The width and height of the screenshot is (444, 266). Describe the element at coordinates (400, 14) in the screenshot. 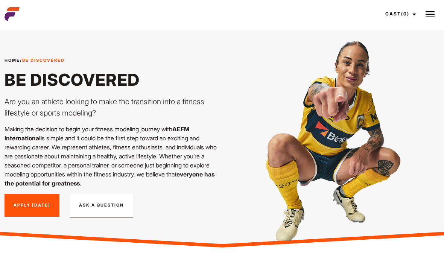

I see `a: Cast(0)` at that location.